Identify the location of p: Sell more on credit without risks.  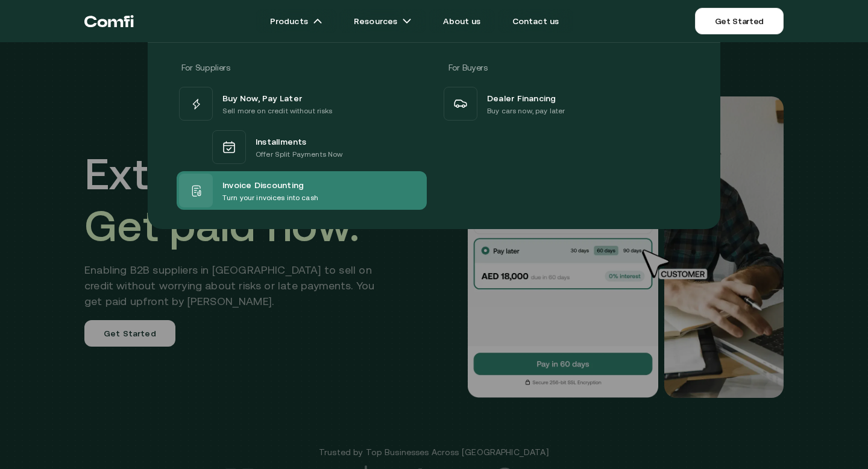
(278, 111).